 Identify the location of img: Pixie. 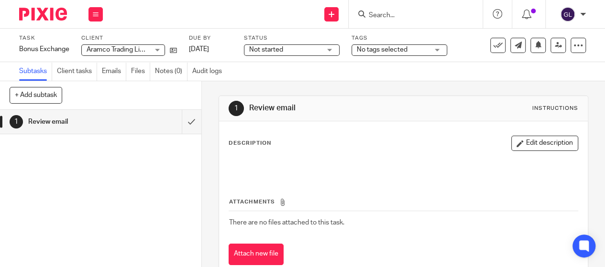
(43, 14).